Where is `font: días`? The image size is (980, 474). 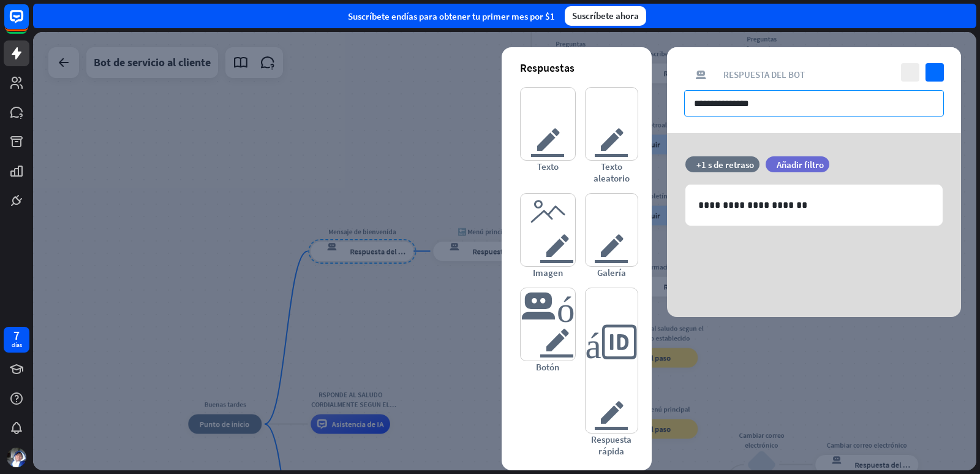 font: días is located at coordinates (17, 345).